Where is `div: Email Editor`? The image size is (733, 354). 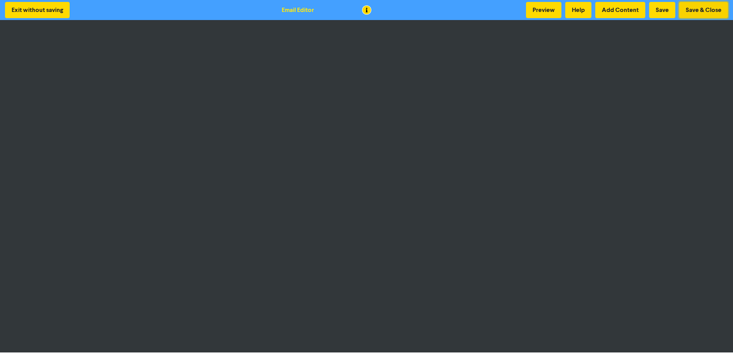 div: Email Editor is located at coordinates (298, 10).